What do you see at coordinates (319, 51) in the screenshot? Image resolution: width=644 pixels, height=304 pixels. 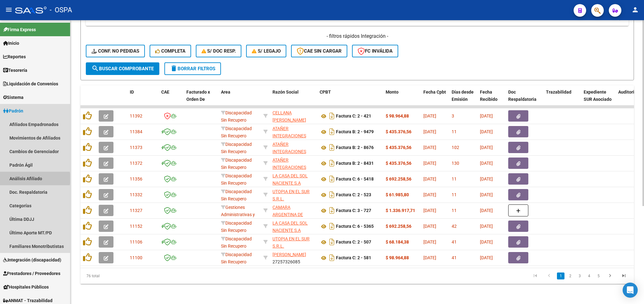 I see `button: CAE SIN CARGAR` at bounding box center [319, 51].